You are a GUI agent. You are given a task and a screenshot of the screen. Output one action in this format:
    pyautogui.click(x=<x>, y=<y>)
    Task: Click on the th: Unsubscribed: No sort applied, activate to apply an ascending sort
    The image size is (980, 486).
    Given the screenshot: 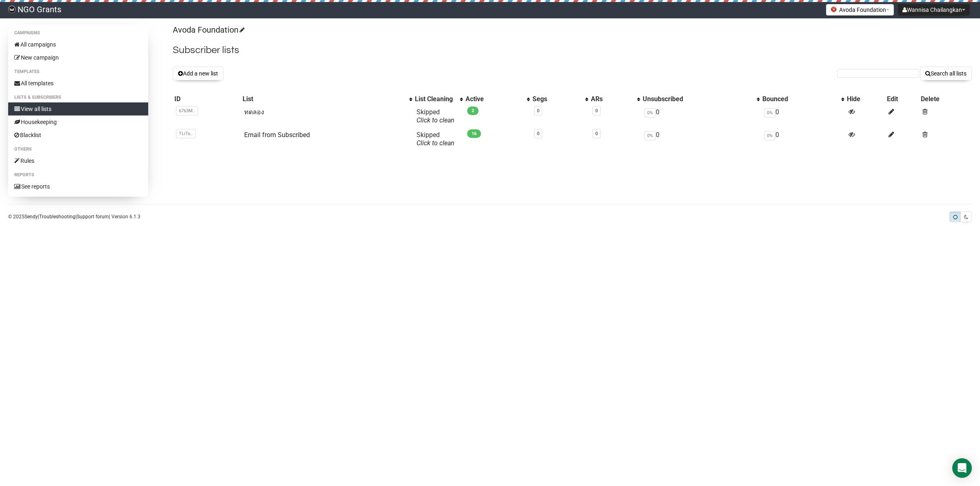 What is the action you would take?
    pyautogui.click(x=700, y=99)
    